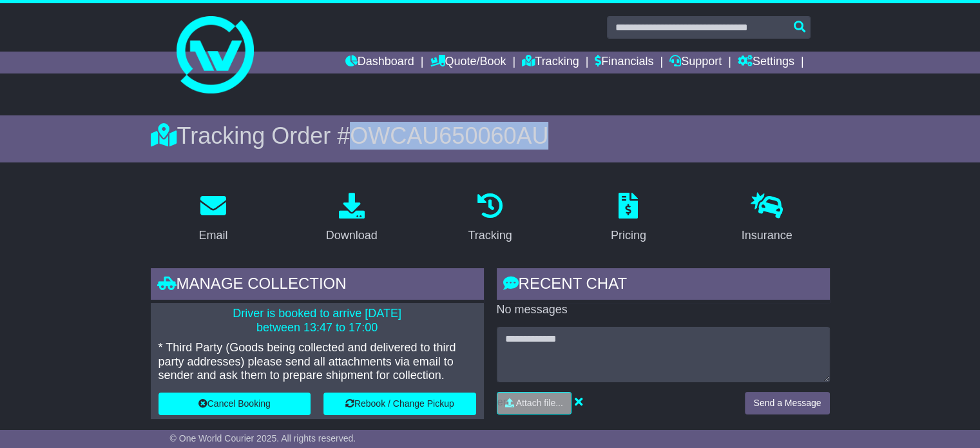 This screenshot has width=980, height=448. I want to click on a: Support, so click(695, 62).